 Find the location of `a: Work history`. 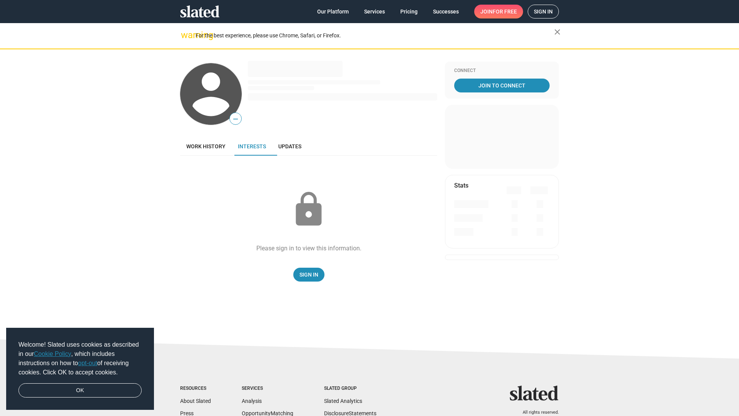

a: Work history is located at coordinates (206, 146).